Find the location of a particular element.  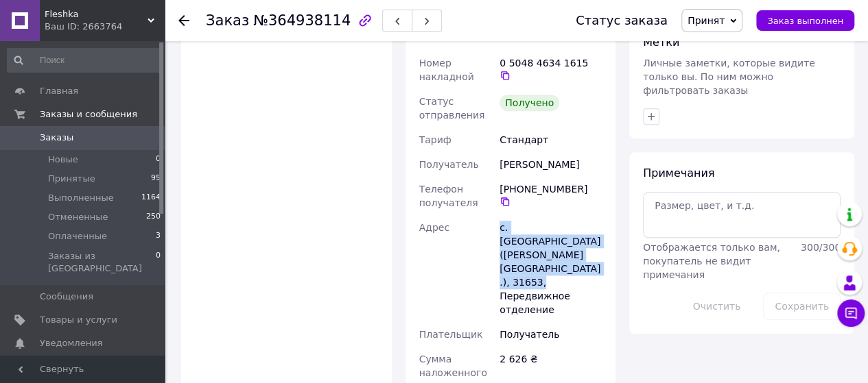

span: Новые is located at coordinates (63, 160).